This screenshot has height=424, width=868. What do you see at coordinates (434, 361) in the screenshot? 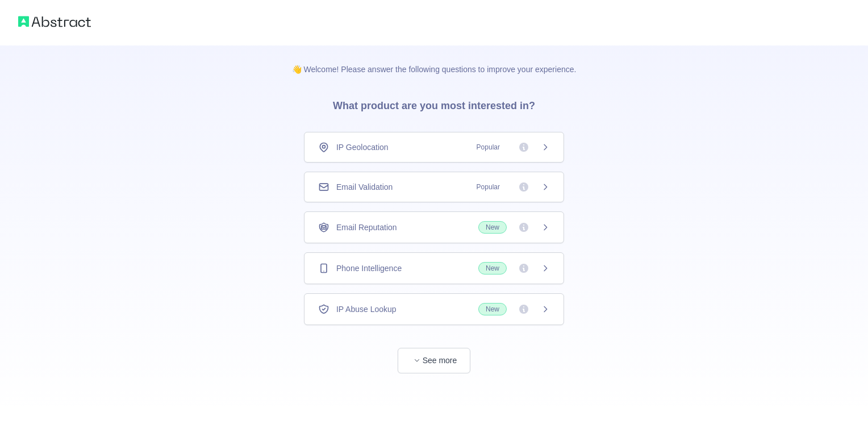
I see `button: See more` at bounding box center [434, 361].